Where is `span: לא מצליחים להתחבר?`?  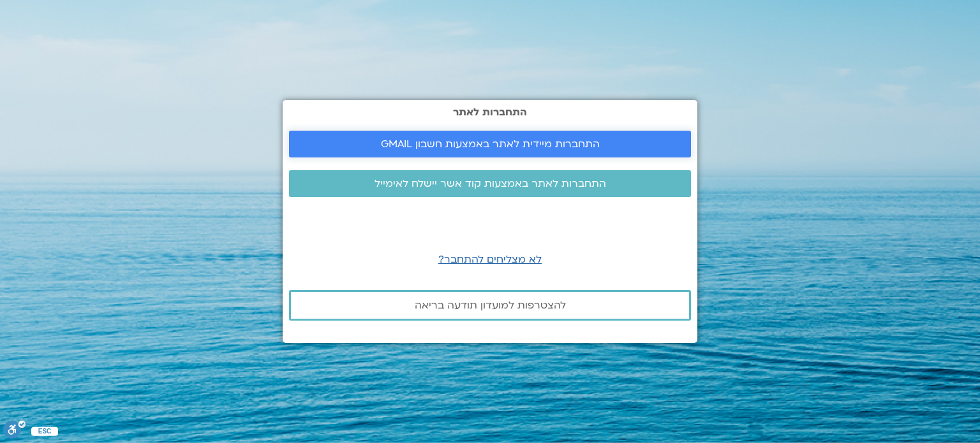 span: לא מצליחים להתחבר? is located at coordinates (490, 259).